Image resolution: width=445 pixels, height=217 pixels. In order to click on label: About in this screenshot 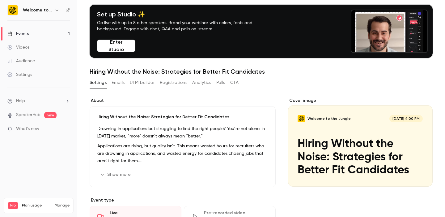, I will do `click(183, 100)`.